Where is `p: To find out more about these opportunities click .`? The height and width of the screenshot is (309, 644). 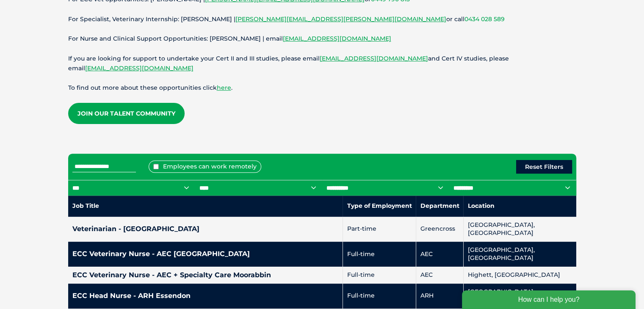
p: To find out more about these opportunities click . is located at coordinates (322, 88).